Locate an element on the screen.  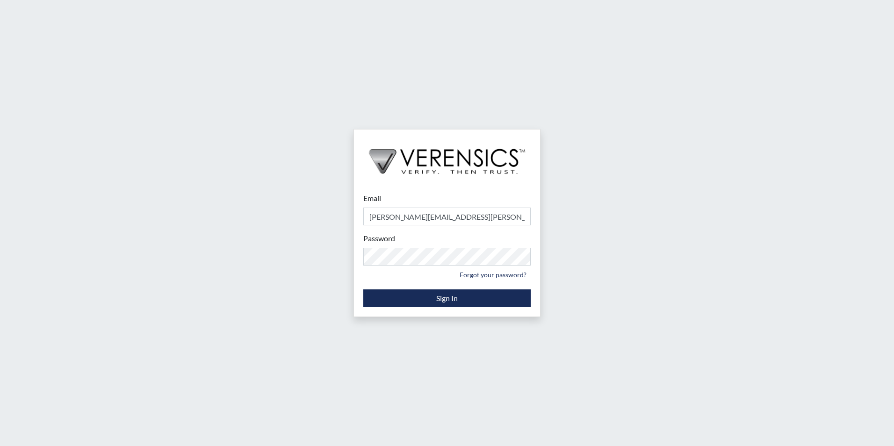
label: Email is located at coordinates (372, 198).